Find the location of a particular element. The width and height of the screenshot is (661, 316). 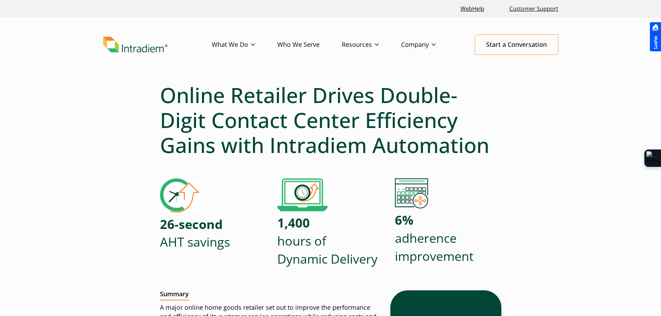

a: Who We Serve is located at coordinates (309, 45).